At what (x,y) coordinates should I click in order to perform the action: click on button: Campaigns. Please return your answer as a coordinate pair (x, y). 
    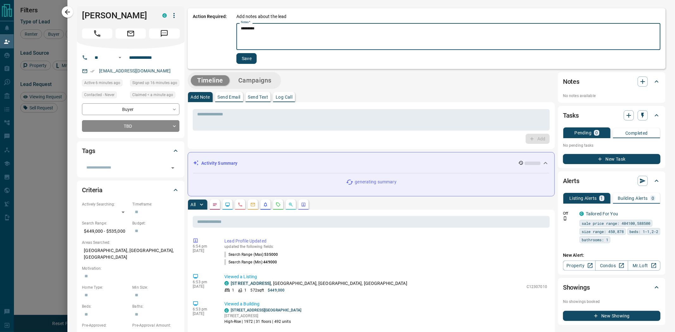
    Looking at the image, I should click on (255, 80).